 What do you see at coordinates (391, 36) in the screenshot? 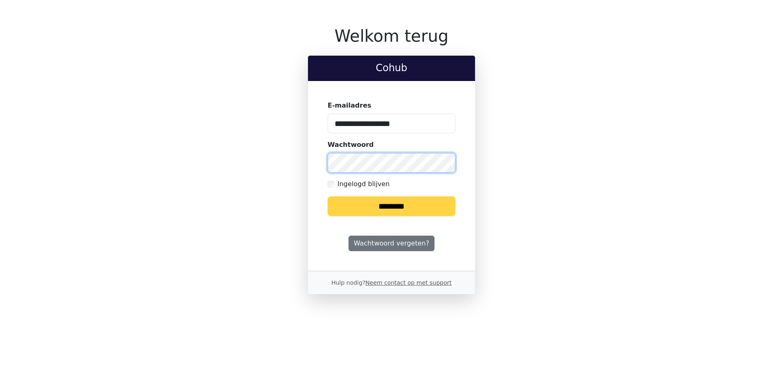
I see `h1: Welkom terug` at bounding box center [391, 36].